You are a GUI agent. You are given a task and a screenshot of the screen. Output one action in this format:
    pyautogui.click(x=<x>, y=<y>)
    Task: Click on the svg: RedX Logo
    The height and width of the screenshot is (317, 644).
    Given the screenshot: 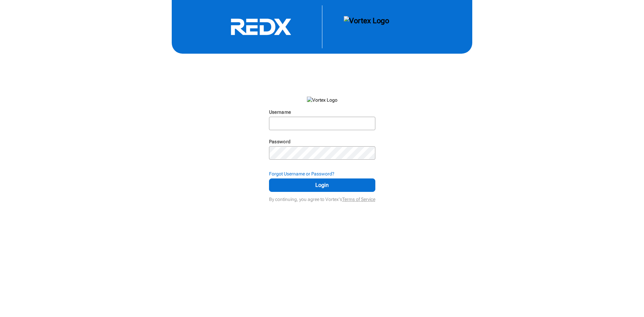 What is the action you would take?
    pyautogui.click(x=261, y=27)
    